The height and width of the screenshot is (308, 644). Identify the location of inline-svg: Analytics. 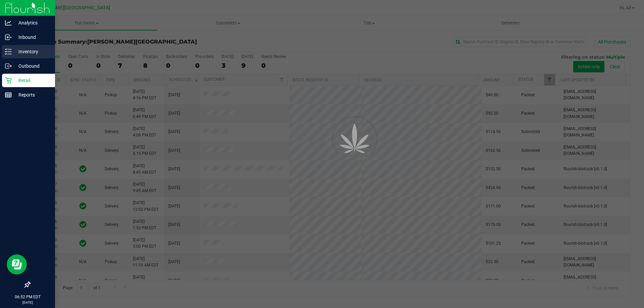
(8, 23).